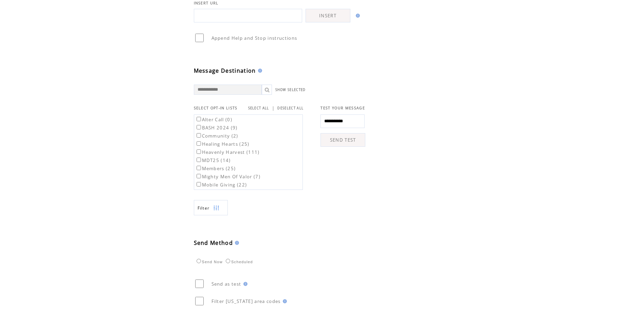 Image resolution: width=644 pixels, height=324 pixels. I want to click on span: Send Method, so click(213, 243).